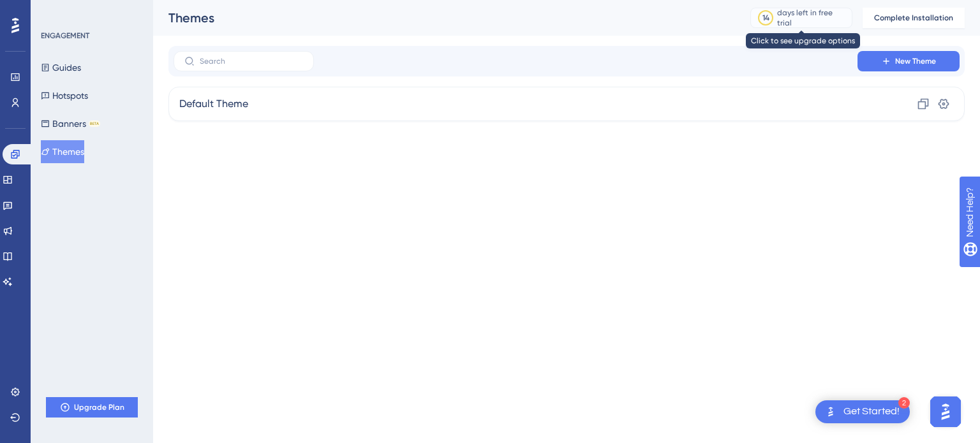 This screenshot has height=443, width=980. Describe the element at coordinates (904, 403) in the screenshot. I see `div: 2` at that location.